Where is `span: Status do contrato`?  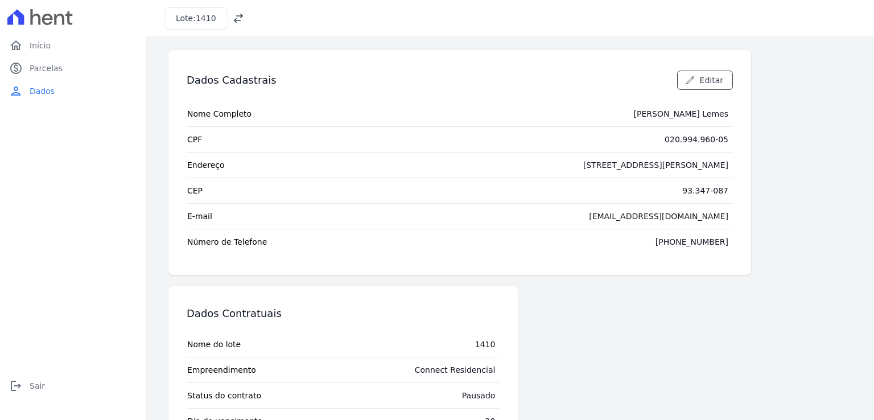
span: Status do contrato is located at coordinates (224, 395).